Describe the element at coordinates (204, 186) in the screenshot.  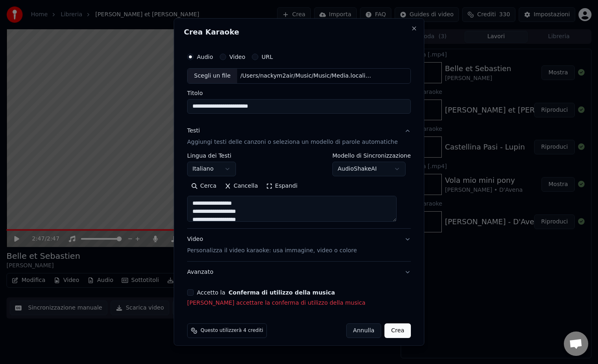
I see `button: Cerca` at that location.